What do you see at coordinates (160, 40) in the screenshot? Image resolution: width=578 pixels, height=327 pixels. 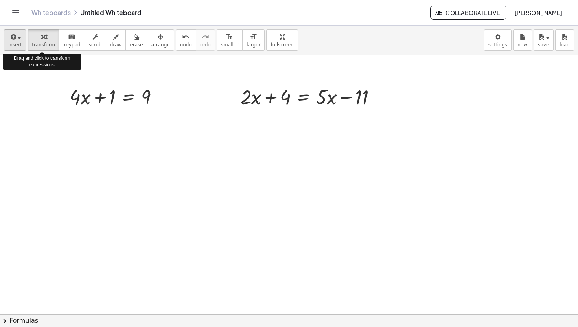 I see `button: arrange` at bounding box center [160, 40].